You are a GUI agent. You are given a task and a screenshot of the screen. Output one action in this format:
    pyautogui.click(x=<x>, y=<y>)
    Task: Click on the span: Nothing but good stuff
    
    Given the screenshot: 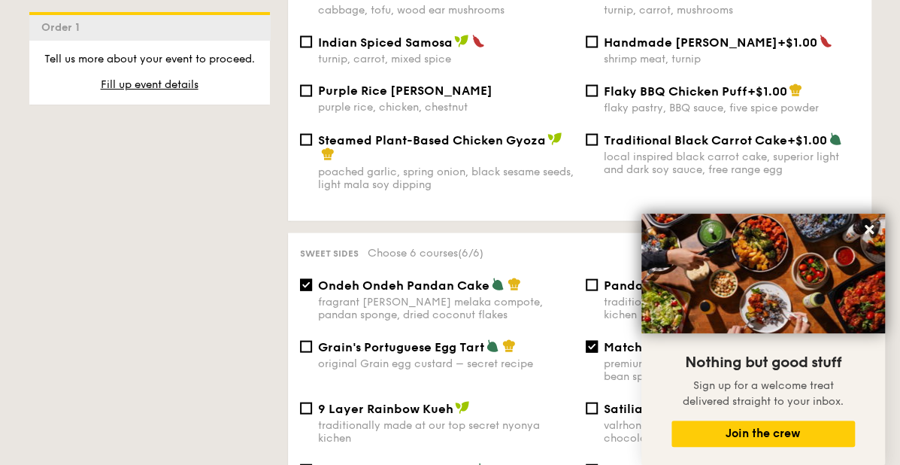 What is the action you would take?
    pyautogui.click(x=763, y=362)
    